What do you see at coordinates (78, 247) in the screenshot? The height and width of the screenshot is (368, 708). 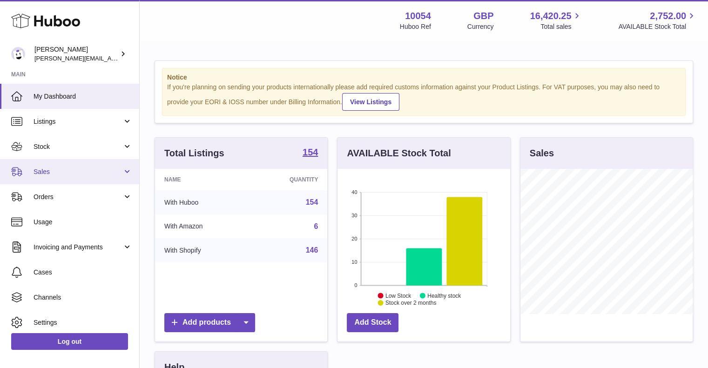 I see `span: Invoicing and Payments` at bounding box center [78, 247].